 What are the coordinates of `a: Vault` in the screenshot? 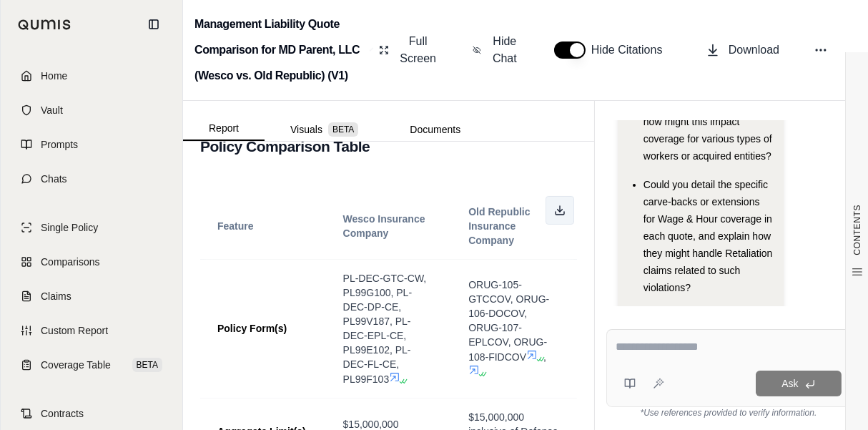 It's located at (91, 110).